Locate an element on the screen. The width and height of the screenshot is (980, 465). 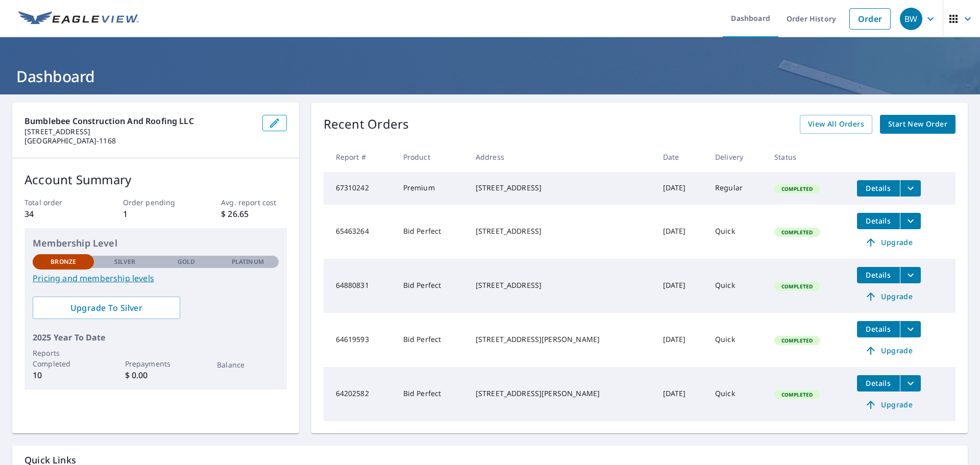
p: Total order is located at coordinates (57, 202).